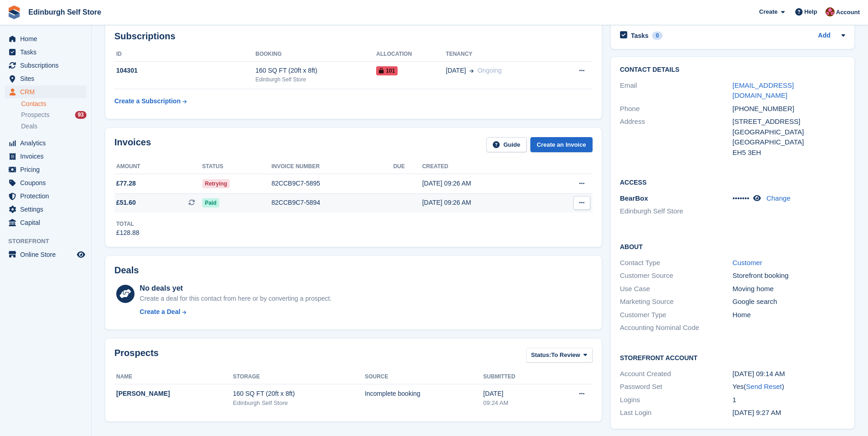 The image size is (868, 436). I want to click on th: Storage, so click(299, 377).